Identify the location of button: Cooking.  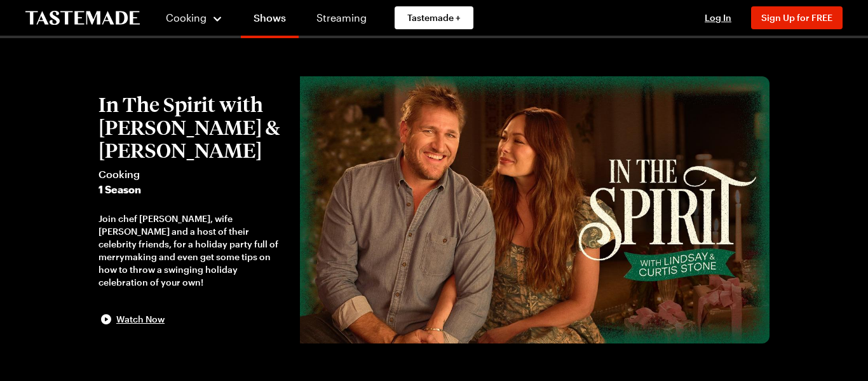
(194, 18).